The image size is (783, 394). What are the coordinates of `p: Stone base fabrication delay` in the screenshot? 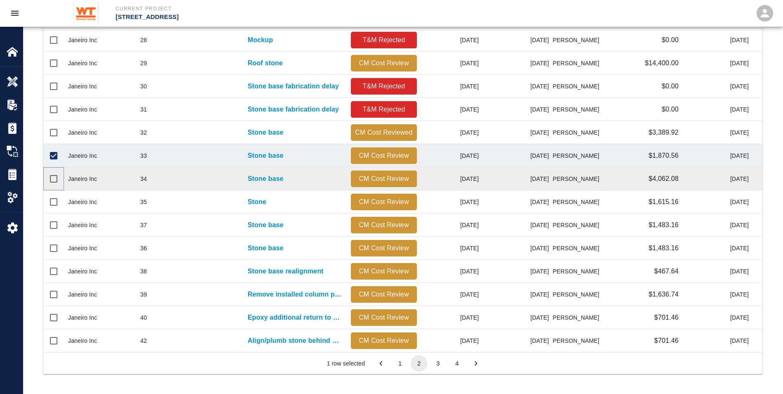 It's located at (293, 86).